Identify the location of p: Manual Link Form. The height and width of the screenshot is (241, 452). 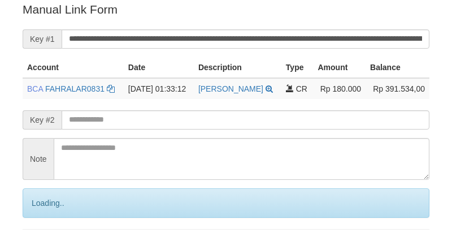
(226, 9).